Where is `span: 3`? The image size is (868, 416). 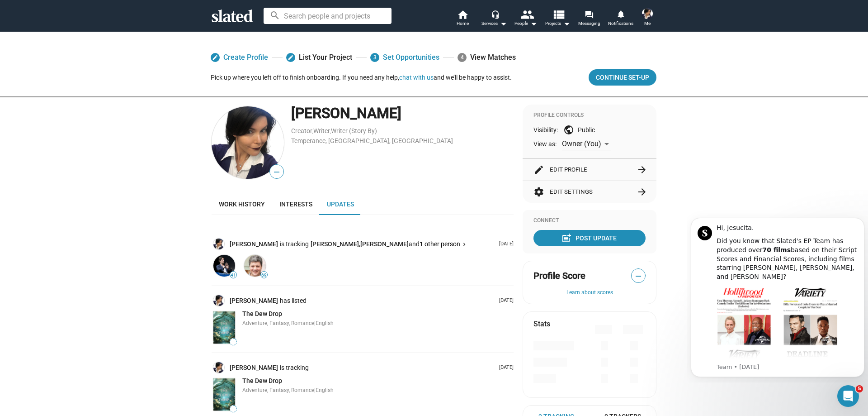
span: 3 is located at coordinates (375, 58).